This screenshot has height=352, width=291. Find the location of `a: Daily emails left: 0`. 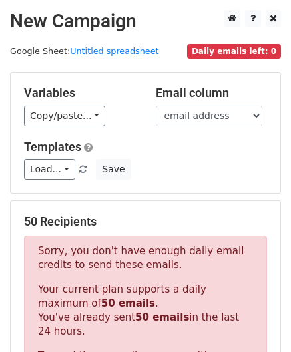

a: Daily emails left: 0 is located at coordinates (233, 51).